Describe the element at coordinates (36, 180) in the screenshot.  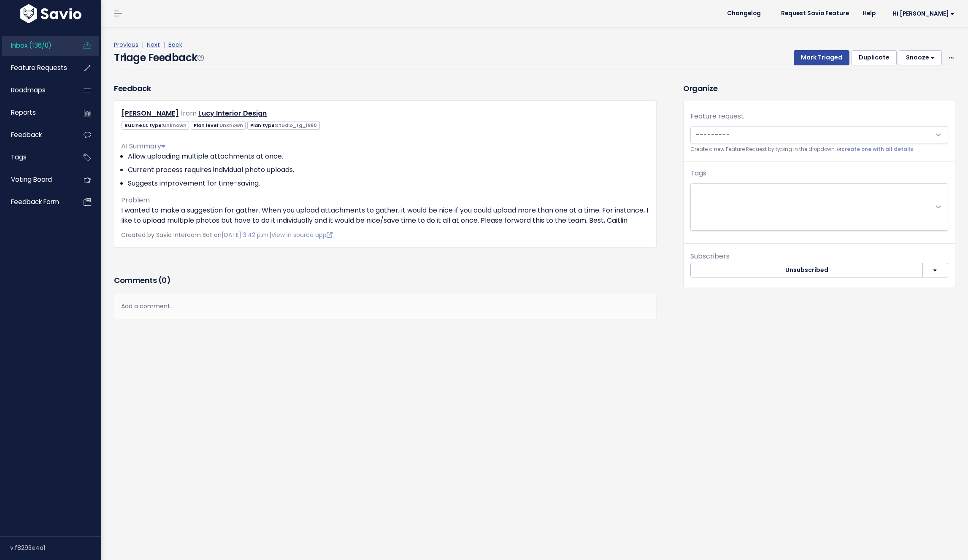
I see `a: Voting Board` at that location.